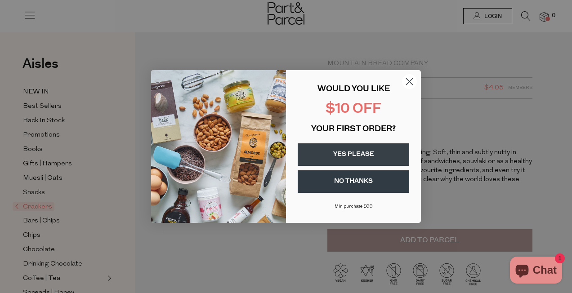 This screenshot has width=572, height=293. Describe the element at coordinates (219, 147) in the screenshot. I see `img: 43fba0fb-7538-40bc-babb-ffb1a4d097bc.jpeg` at that location.